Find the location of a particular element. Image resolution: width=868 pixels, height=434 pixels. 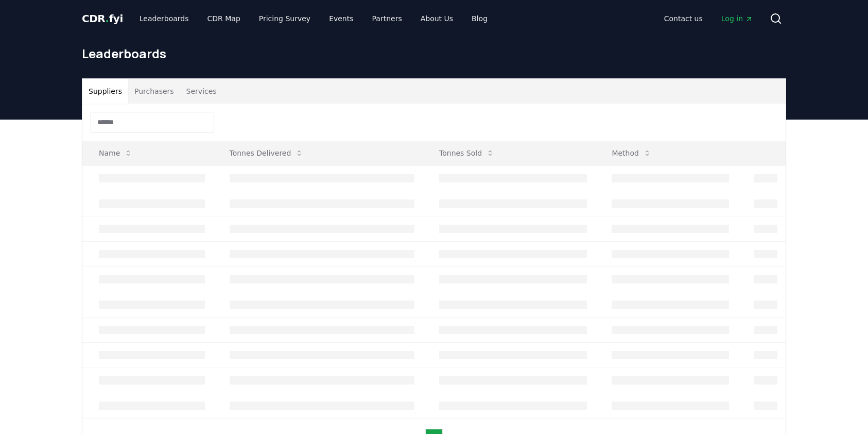

button: Tonnes Sold is located at coordinates (467, 153).